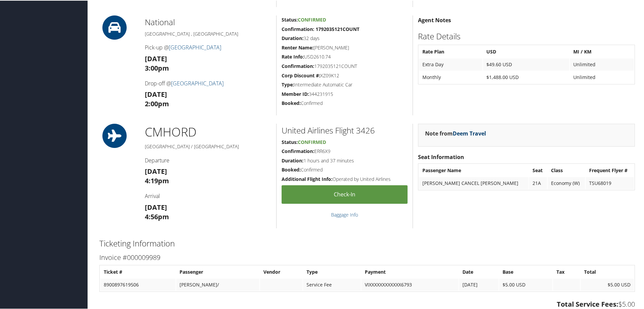 Image resolution: width=644 pixels, height=309 pixels. I want to click on h4: Pick-up @, so click(208, 47).